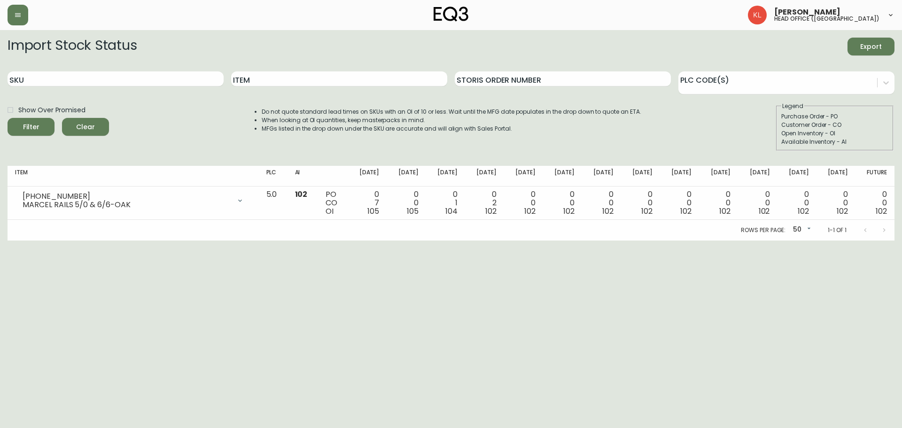 The height and width of the screenshot is (428, 902). What do you see at coordinates (451, 120) in the screenshot?
I see `li: When looking at OI quantities, keep masterpacks in mind.` at bounding box center [451, 120].